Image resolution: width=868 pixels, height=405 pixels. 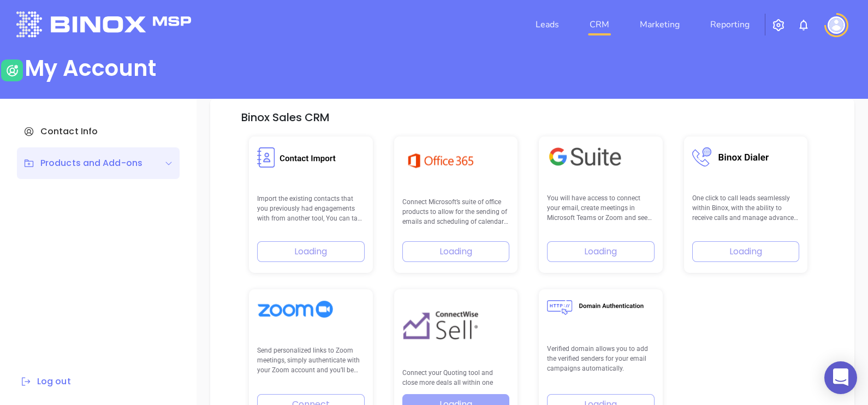 What do you see at coordinates (600, 359) in the screenshot?
I see `p: Verified domain allows you to add the verified senders for your email campaigns automatically.` at bounding box center [600, 359].